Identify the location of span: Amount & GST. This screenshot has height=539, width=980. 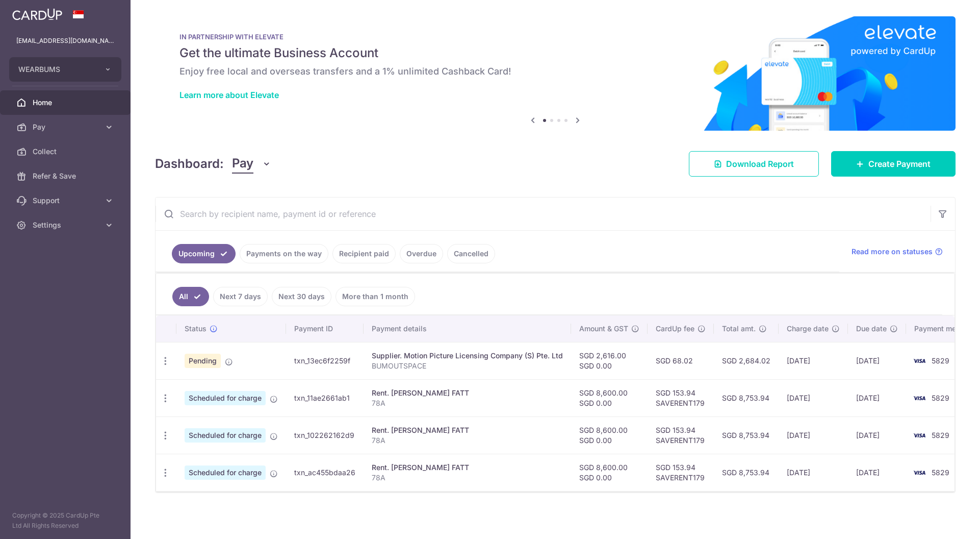
(603, 328).